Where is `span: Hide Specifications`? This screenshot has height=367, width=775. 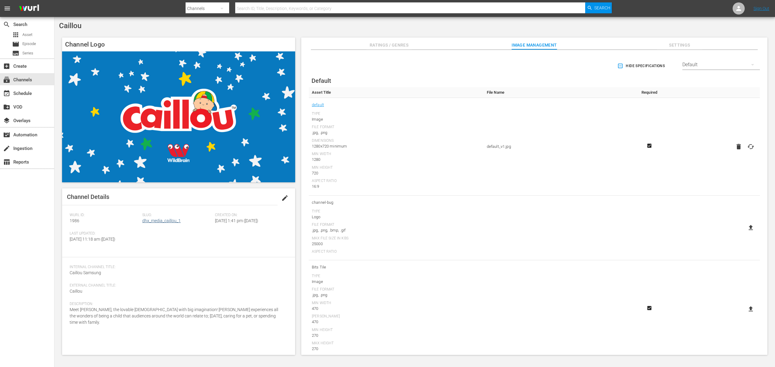
span: Hide Specifications is located at coordinates (641, 66).